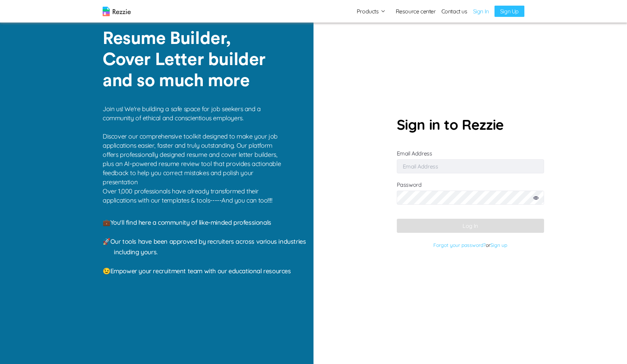 Image resolution: width=627 pixels, height=364 pixels. Describe the element at coordinates (470, 245) in the screenshot. I see `p: or` at that location.